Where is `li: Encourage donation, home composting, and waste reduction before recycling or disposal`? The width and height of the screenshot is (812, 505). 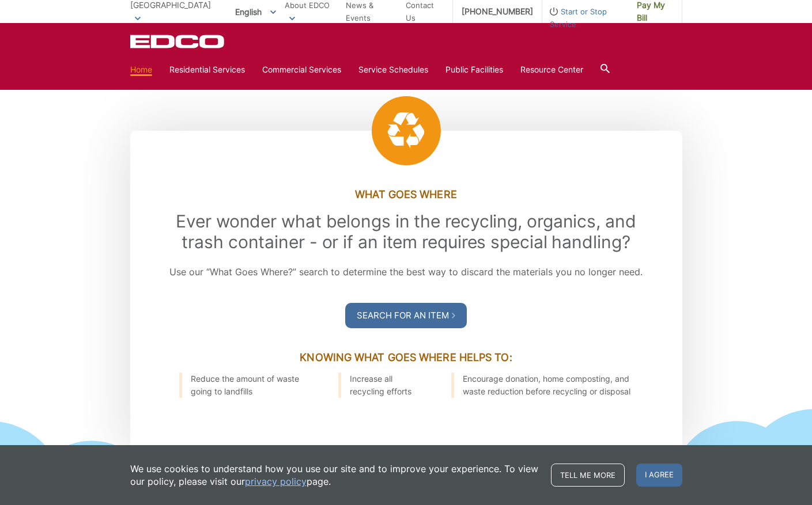 li: Encourage donation, home composting, and waste reduction before recycling or disposal is located at coordinates (542, 385).